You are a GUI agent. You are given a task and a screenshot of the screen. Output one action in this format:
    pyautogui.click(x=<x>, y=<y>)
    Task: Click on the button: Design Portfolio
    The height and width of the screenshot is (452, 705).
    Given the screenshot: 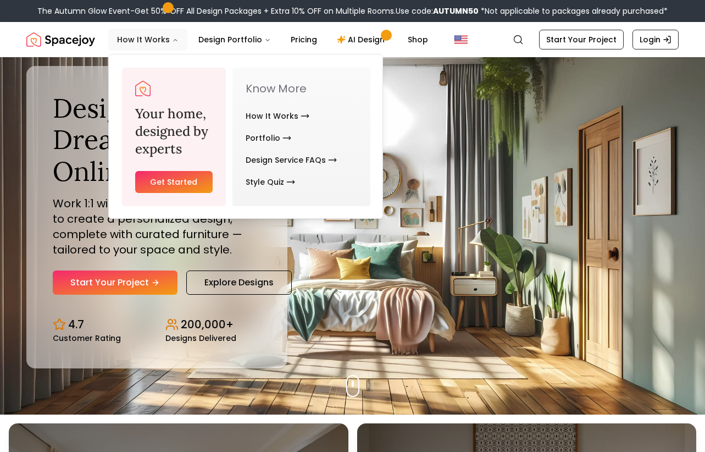 What is the action you would take?
    pyautogui.click(x=235, y=40)
    